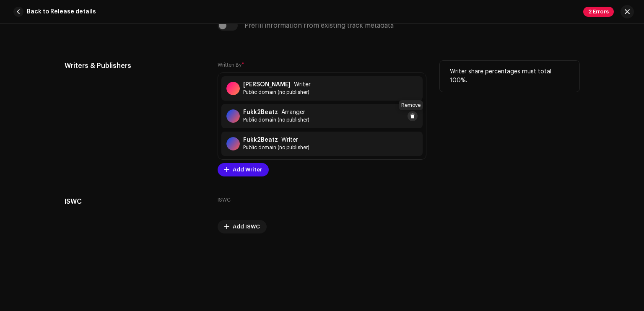 The width and height of the screenshot is (644, 311). I want to click on small: Written By, so click(229, 65).